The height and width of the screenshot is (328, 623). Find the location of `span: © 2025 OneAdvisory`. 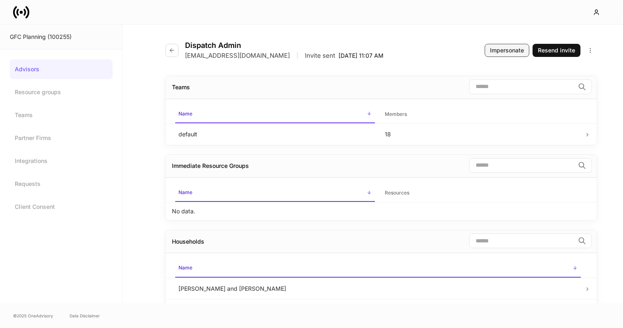

span: © 2025 OneAdvisory is located at coordinates (33, 316).